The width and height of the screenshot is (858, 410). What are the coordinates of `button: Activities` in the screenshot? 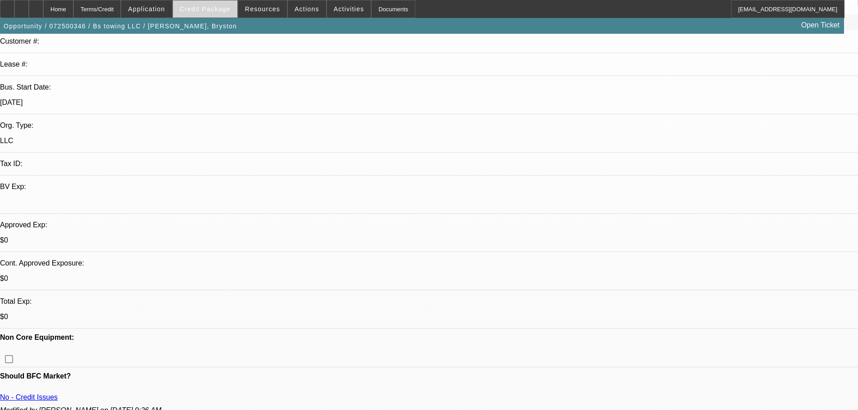 It's located at (349, 9).